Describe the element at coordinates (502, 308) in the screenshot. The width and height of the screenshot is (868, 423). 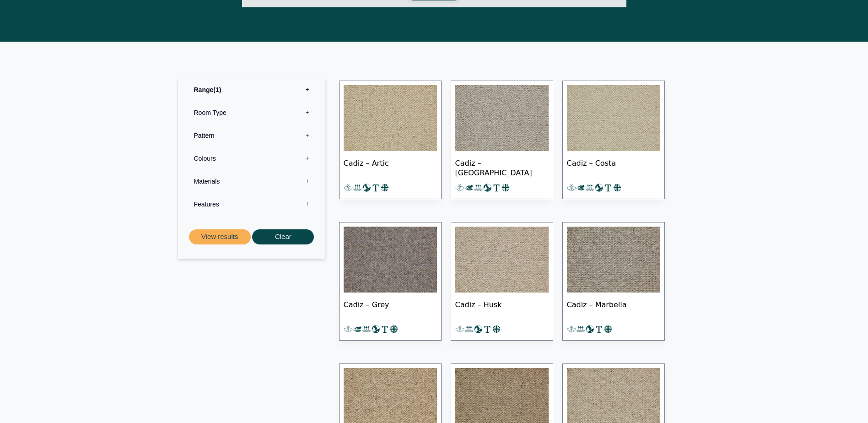
I see `span: Cadiz – Husk` at that location.